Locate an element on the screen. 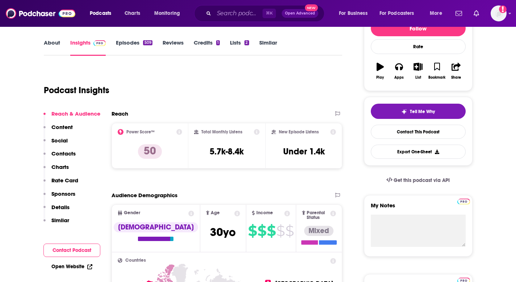  span: Charts is located at coordinates (132, 13).